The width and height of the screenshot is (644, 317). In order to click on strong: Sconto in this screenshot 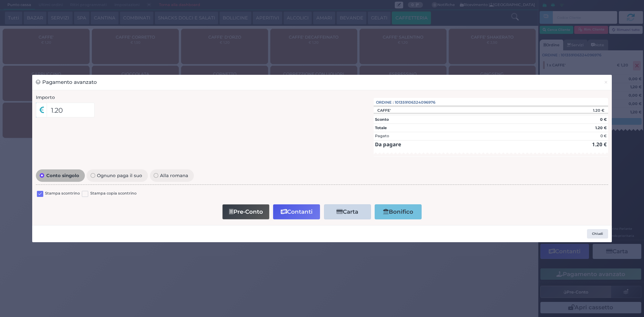, I will do `click(382, 119)`.